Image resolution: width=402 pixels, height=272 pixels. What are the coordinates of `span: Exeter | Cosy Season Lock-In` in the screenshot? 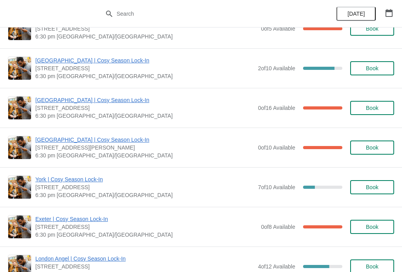 It's located at (146, 219).